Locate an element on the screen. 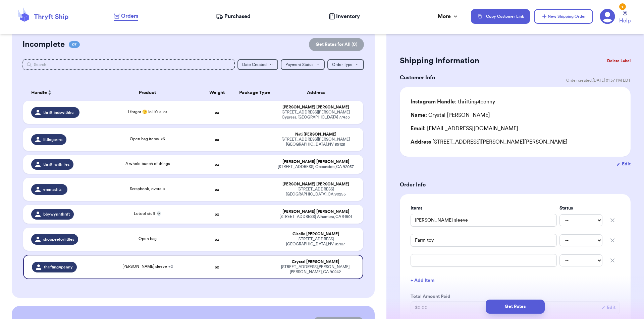  button: Copy Customer Link is located at coordinates (501, 16).